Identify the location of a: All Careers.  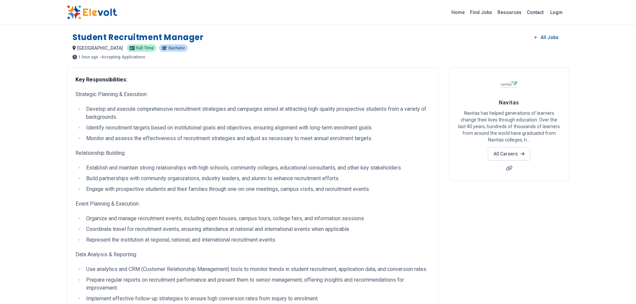
(509, 154).